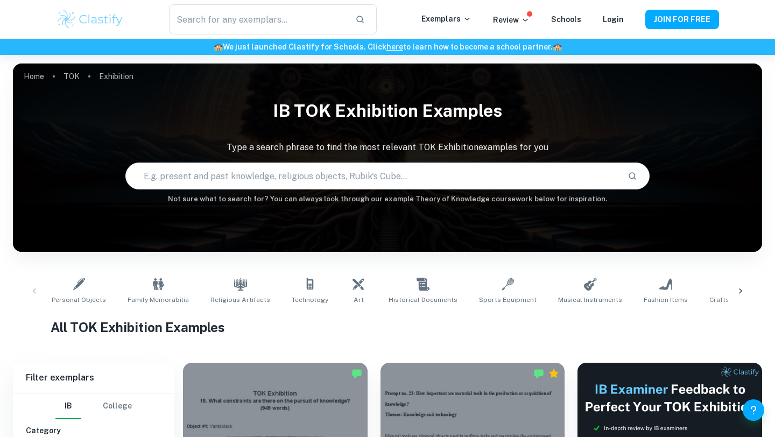 The width and height of the screenshot is (775, 437). What do you see at coordinates (94, 378) in the screenshot?
I see `h6: Filter exemplars` at bounding box center [94, 378].